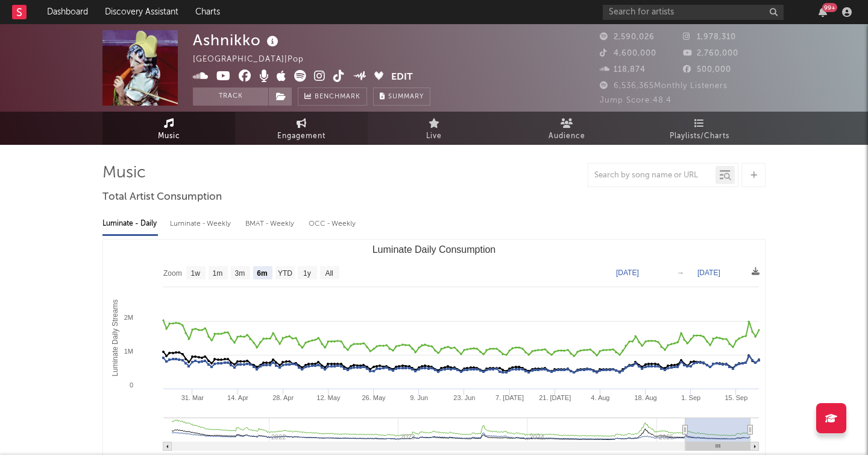  What do you see at coordinates (700, 137) in the screenshot?
I see `span: Playlists/Charts` at bounding box center [700, 137].